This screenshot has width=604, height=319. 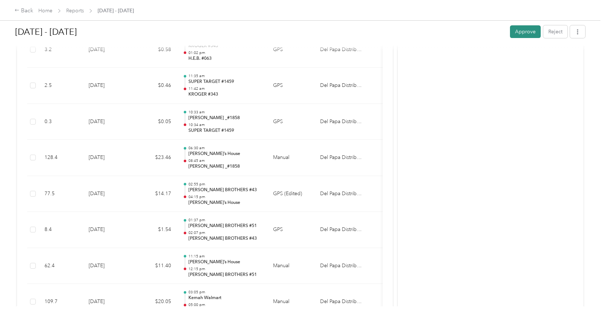 I want to click on p: 04:15 pm, so click(x=225, y=197).